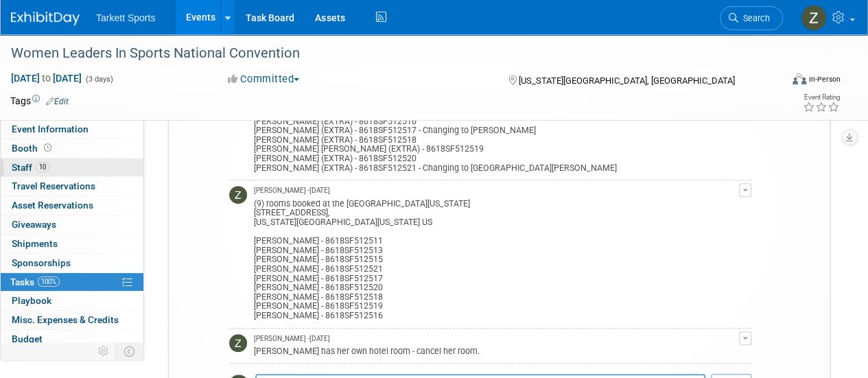 The height and width of the screenshot is (378, 868). I want to click on span: Budget, so click(27, 339).